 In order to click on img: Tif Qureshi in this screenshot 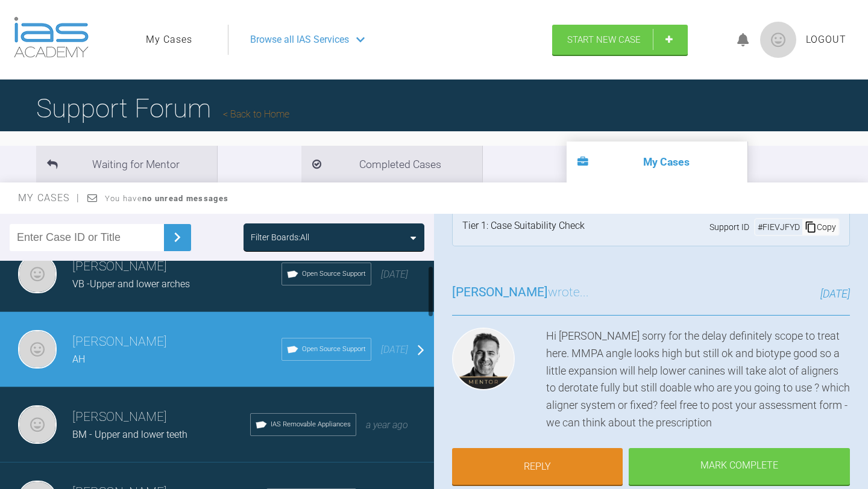, I will do `click(483, 359)`.